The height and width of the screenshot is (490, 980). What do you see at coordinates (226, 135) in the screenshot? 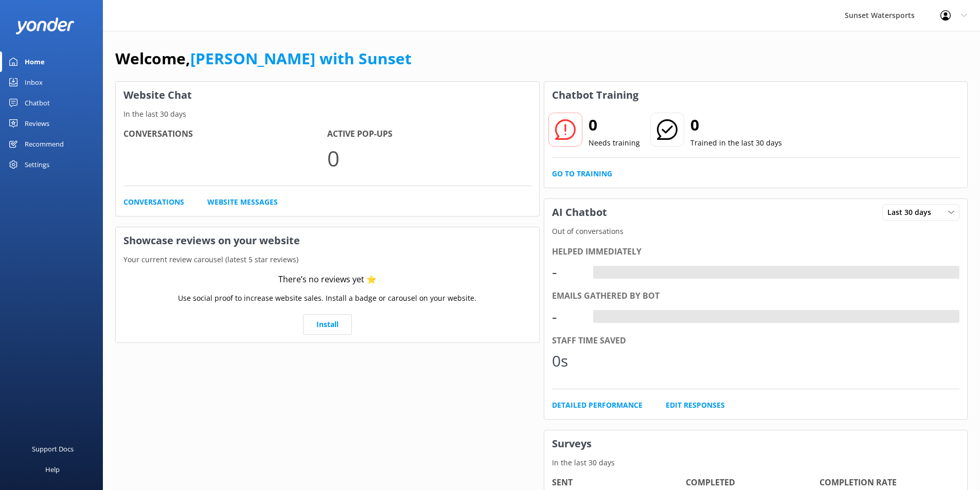
I see `h4: Conversations` at bounding box center [226, 135].